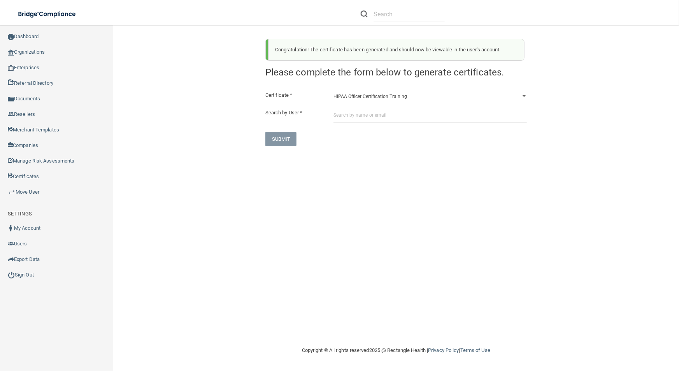 The width and height of the screenshot is (679, 371). I want to click on img: ic_reseller.de258add.png, so click(11, 114).